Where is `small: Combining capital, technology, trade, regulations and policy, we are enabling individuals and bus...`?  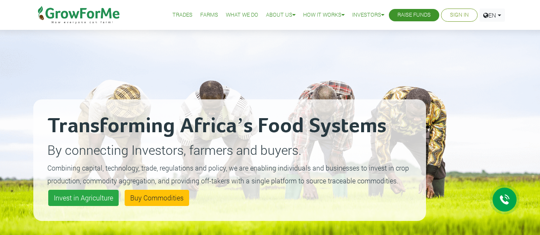
small: Combining capital, technology, trade, regulations and policy, we are enabling individuals and bus... is located at coordinates (228, 174).